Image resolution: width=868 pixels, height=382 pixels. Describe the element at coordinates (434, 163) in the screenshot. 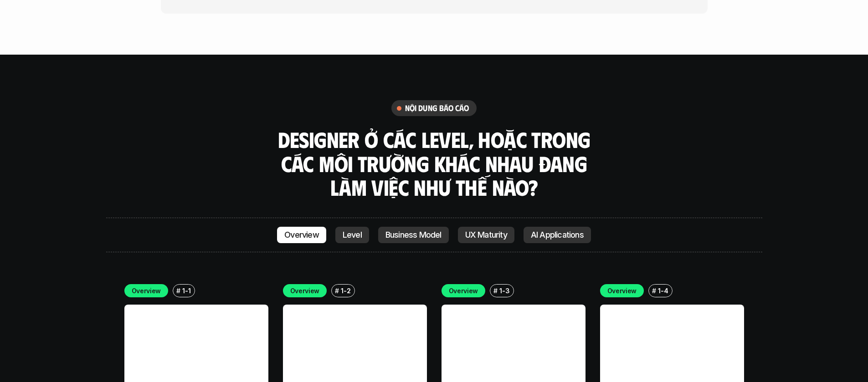

I see `h3: Designer ở các level, hoặc trong các môi trường khác nhau đang làm việc như thế nào?` at that location.